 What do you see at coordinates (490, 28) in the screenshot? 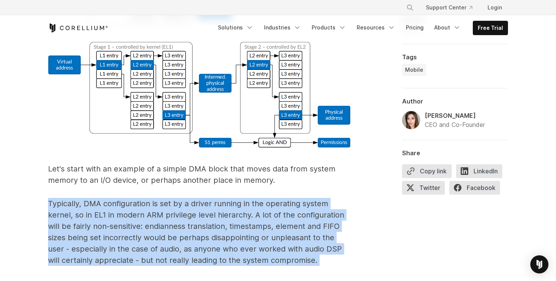
I see `a: Free Trial` at bounding box center [490, 28].